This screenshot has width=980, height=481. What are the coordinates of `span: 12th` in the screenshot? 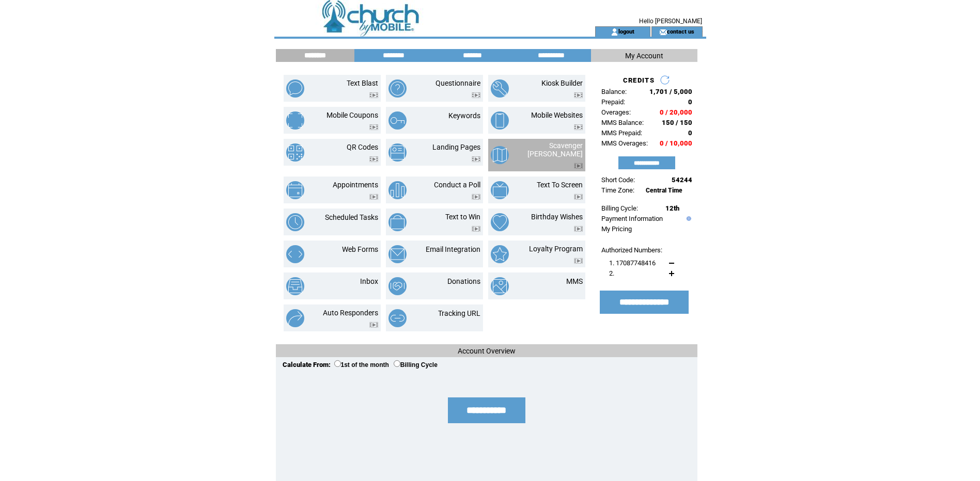 It's located at (672, 208).